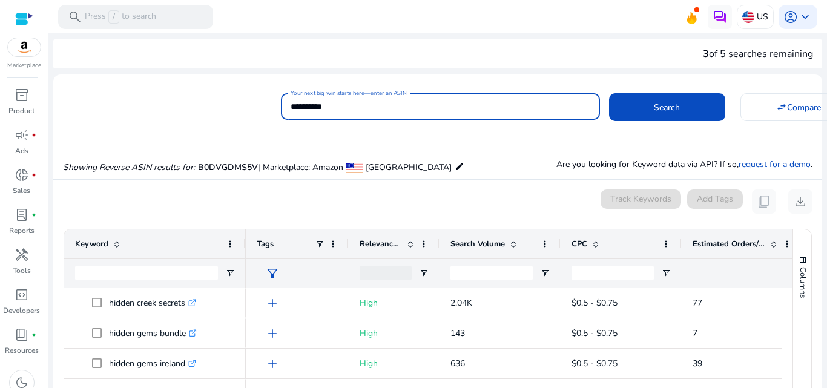 This screenshot has height=388, width=827. What do you see at coordinates (22, 335) in the screenshot?
I see `span: book_4` at bounding box center [22, 335].